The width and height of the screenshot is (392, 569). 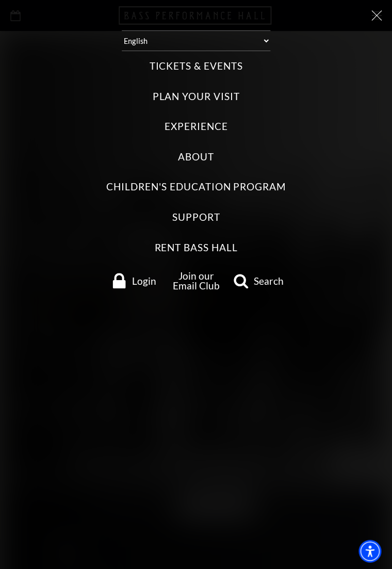 I want to click on select: Select:, so click(x=196, y=41).